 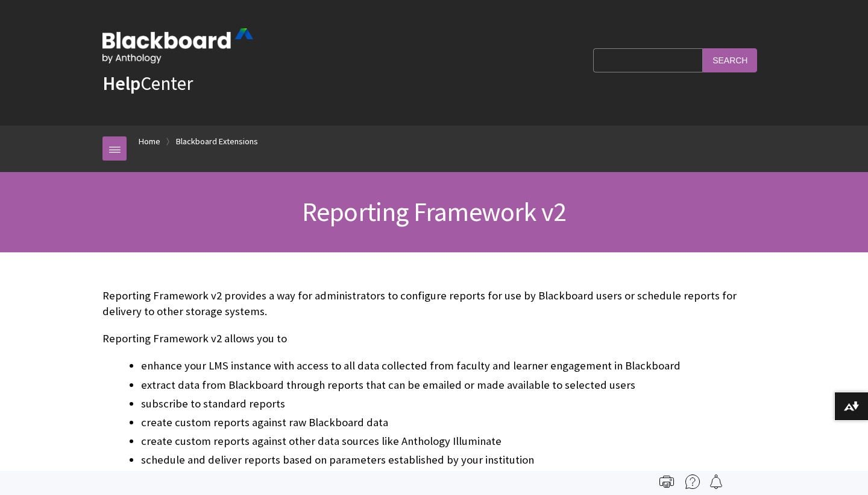 What do you see at coordinates (148, 83) in the screenshot?
I see `a: HelpCenter` at bounding box center [148, 83].